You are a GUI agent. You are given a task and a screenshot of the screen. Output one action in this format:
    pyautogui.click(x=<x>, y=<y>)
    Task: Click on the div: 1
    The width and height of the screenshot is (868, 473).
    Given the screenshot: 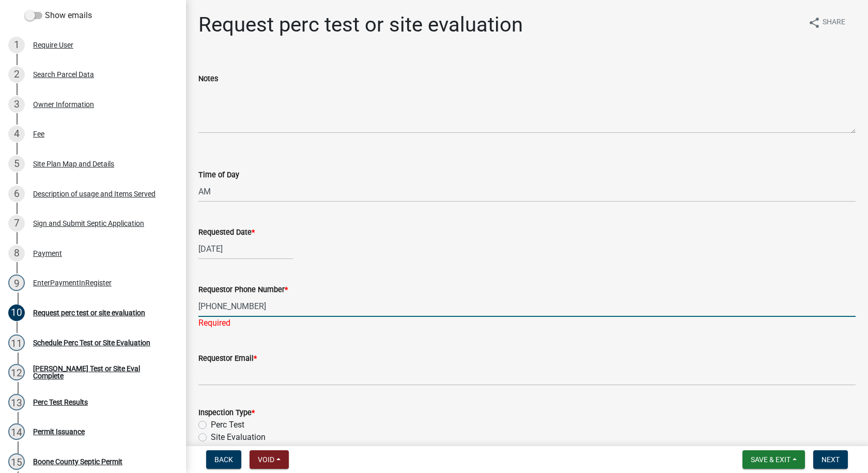 What is the action you would take?
    pyautogui.click(x=16, y=45)
    